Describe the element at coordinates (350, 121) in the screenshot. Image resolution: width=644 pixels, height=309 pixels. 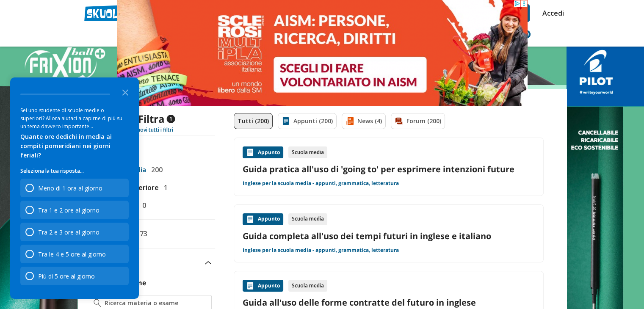
I see `img: News filtro contenuto` at that location.